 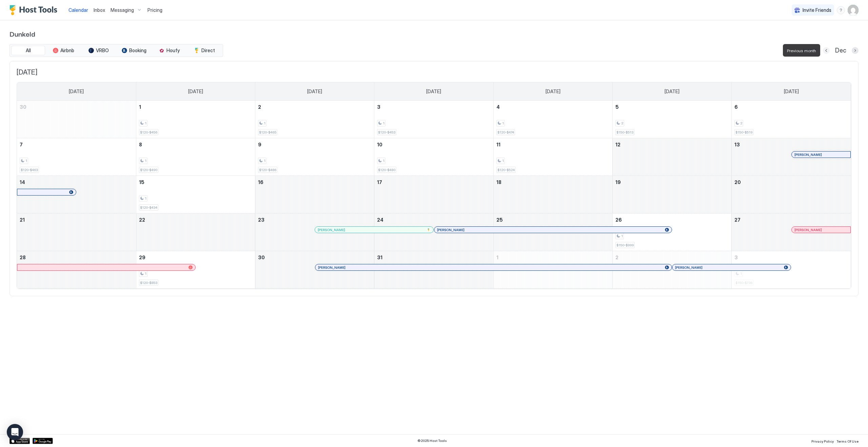 I want to click on span: Dunkeld, so click(x=434, y=33).